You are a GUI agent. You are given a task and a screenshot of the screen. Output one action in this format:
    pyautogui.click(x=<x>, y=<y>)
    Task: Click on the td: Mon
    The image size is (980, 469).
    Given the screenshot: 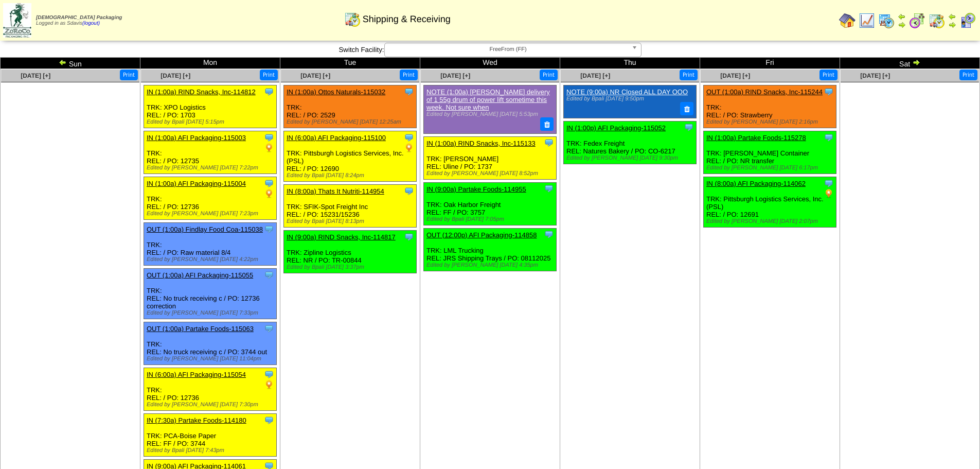 What is the action you would take?
    pyautogui.click(x=211, y=63)
    